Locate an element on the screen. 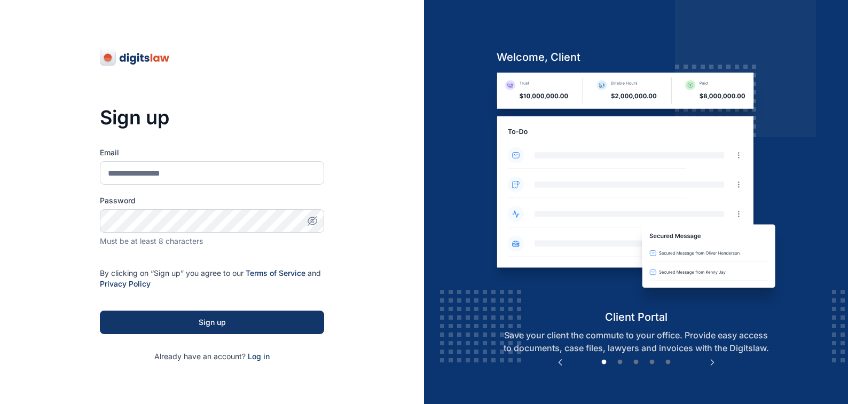 This screenshot has width=848, height=404. h3: Sign up is located at coordinates (212, 117).